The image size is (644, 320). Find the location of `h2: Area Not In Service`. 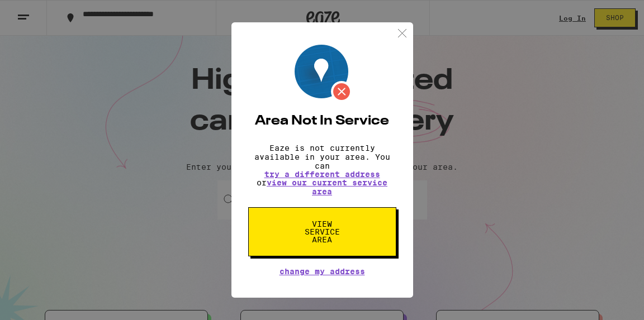

h2: Area Not In Service is located at coordinates (322, 121).